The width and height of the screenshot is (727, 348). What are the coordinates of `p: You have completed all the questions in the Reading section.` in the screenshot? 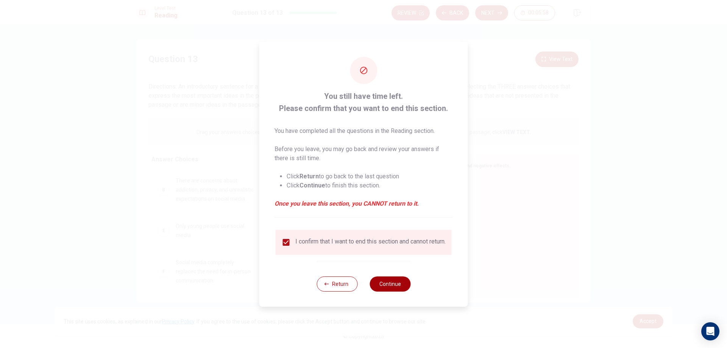 It's located at (364, 131).